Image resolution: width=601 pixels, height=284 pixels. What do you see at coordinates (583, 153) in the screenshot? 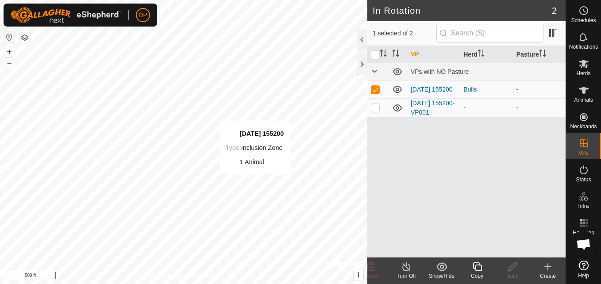
I see `span: VPs` at bounding box center [583, 153].